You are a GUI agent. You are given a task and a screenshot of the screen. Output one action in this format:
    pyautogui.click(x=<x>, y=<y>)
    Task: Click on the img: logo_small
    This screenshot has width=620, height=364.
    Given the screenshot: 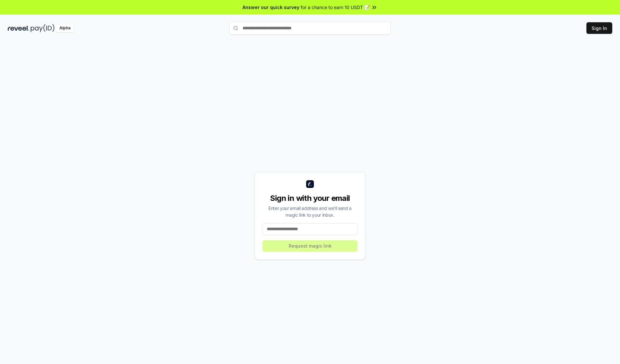 What is the action you would take?
    pyautogui.click(x=310, y=184)
    